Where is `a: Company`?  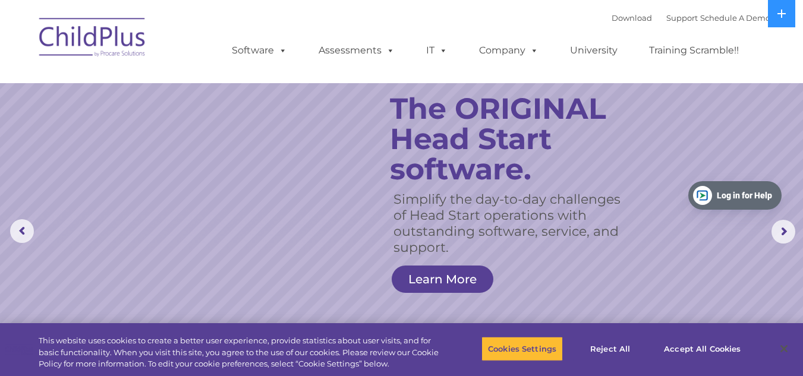
a: Company is located at coordinates (509, 51).